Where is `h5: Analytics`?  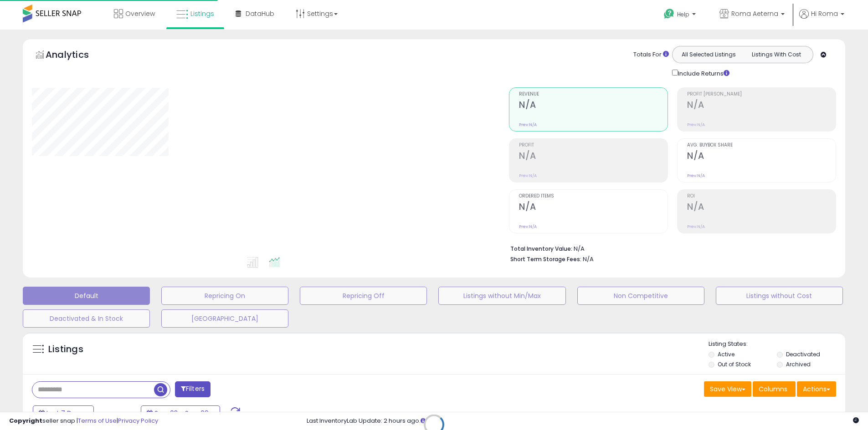 h5: Analytics is located at coordinates (76, 56).